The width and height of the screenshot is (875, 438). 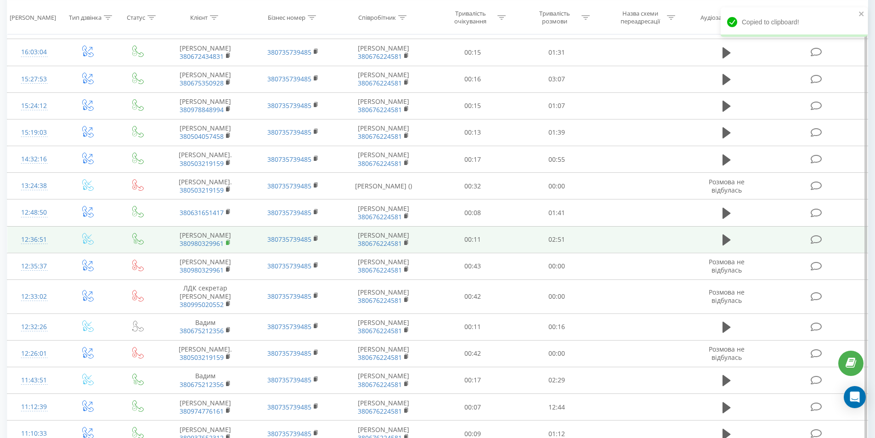 What do you see at coordinates (557, 239) in the screenshot?
I see `td: 02:51` at bounding box center [557, 239].